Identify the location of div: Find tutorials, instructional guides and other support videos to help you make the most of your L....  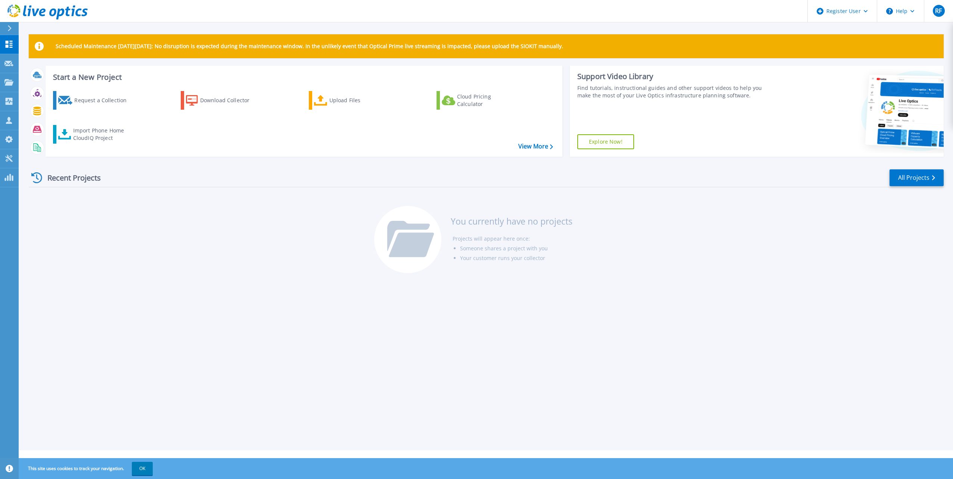
(673, 92).